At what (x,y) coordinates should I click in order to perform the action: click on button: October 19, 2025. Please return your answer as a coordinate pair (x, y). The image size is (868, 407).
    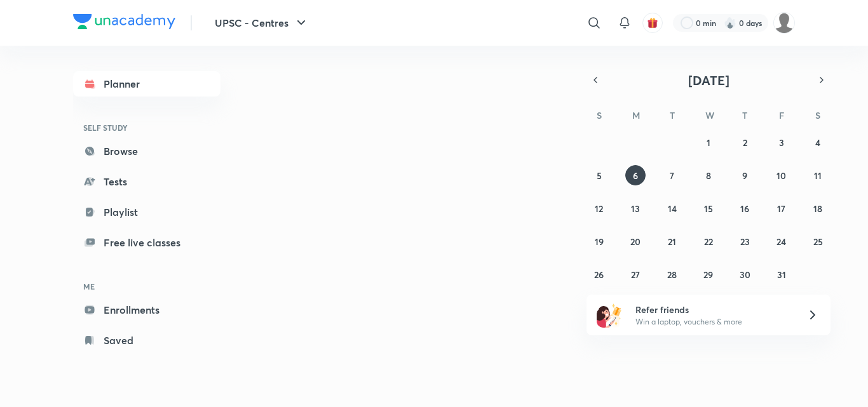
    Looking at the image, I should click on (599, 242).